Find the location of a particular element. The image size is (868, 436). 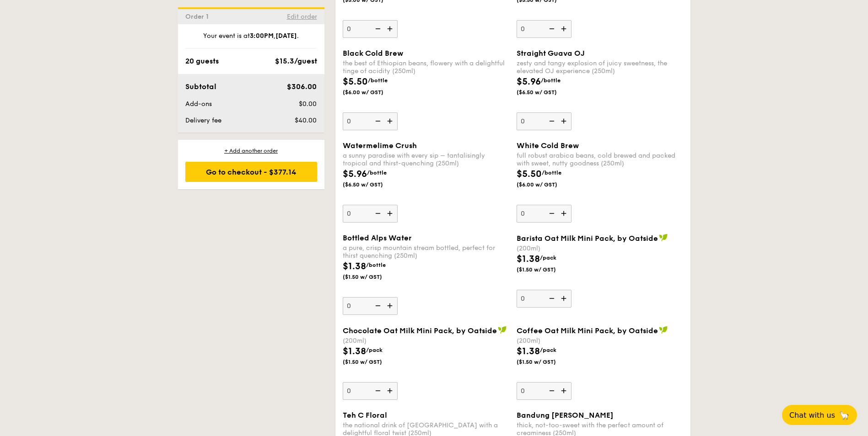

span: Delivery fee is located at coordinates (203, 120).